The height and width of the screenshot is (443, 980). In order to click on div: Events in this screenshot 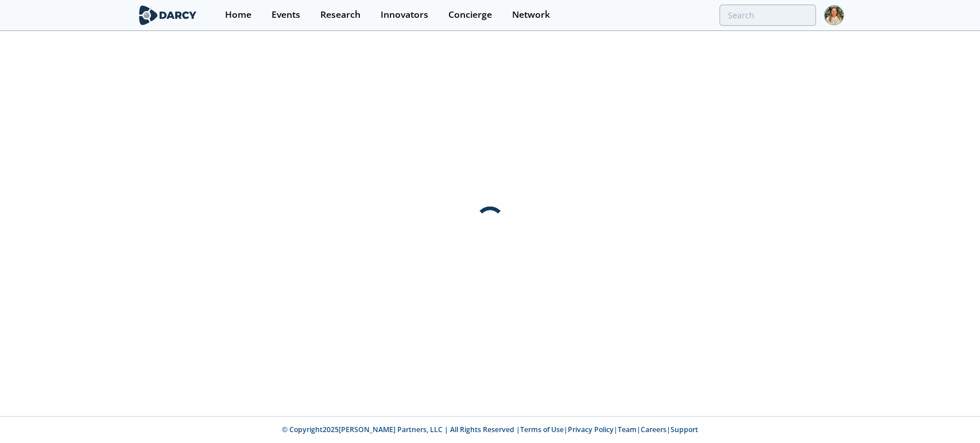, I will do `click(286, 15)`.